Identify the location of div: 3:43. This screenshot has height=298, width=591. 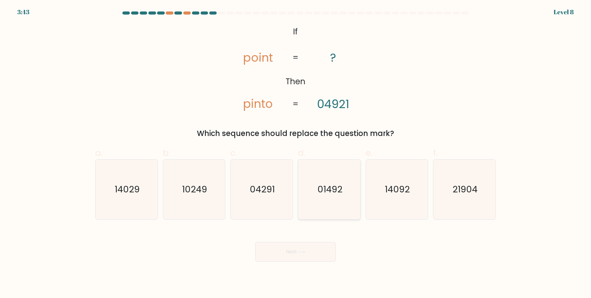
(23, 12).